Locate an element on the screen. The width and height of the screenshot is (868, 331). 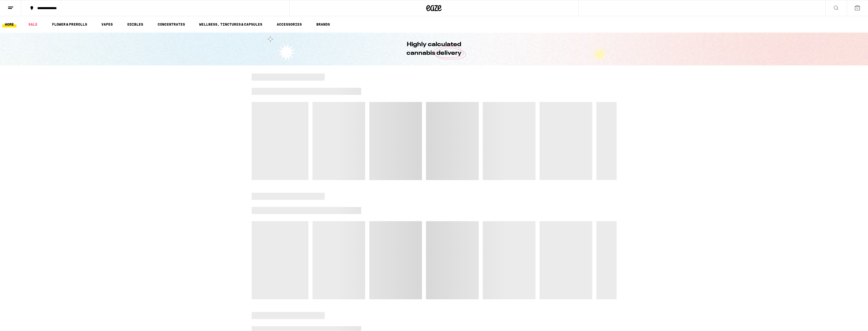
h1: Highly calculated cannabis delivery is located at coordinates (434, 49).